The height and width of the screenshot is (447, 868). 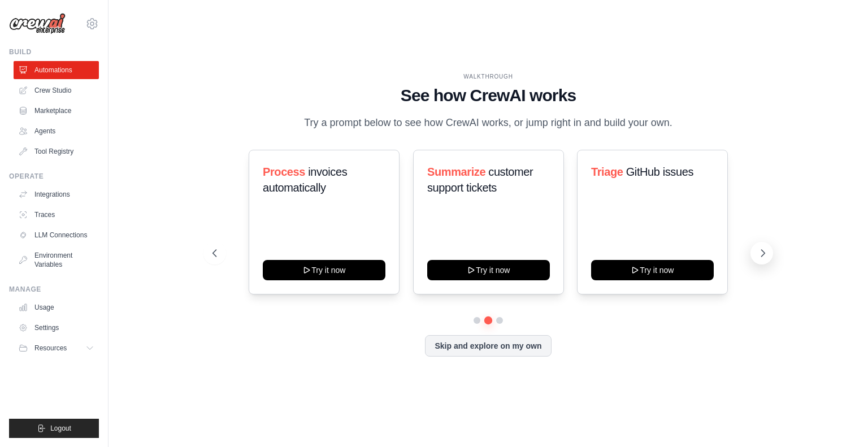 I want to click on img: Logo, so click(x=37, y=24).